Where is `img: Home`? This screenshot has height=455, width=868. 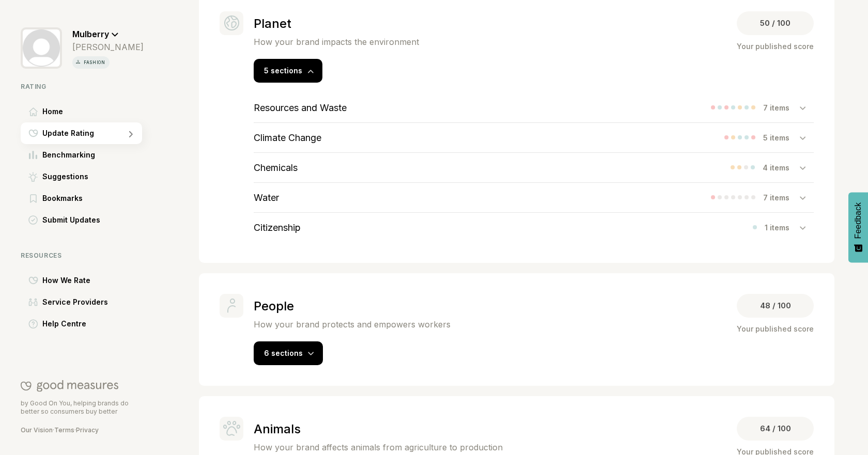
img: Home is located at coordinates (33, 111).